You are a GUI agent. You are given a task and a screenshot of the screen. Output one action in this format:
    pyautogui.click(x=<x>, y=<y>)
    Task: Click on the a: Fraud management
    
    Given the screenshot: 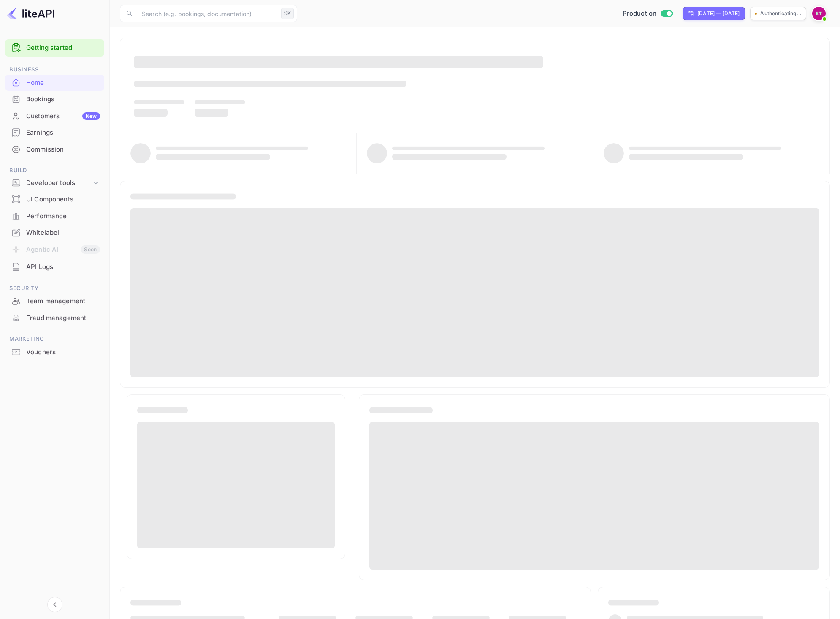 What is the action you would take?
    pyautogui.click(x=55, y=318)
    